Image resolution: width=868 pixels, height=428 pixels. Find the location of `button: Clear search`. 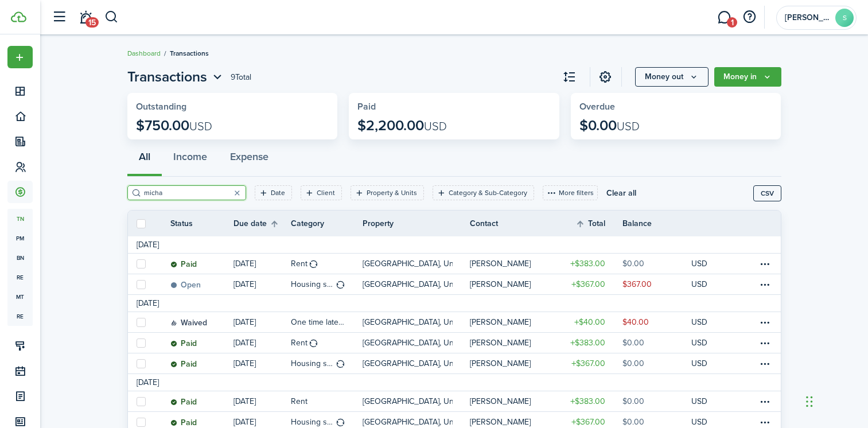

button: Clear search is located at coordinates (238, 193).